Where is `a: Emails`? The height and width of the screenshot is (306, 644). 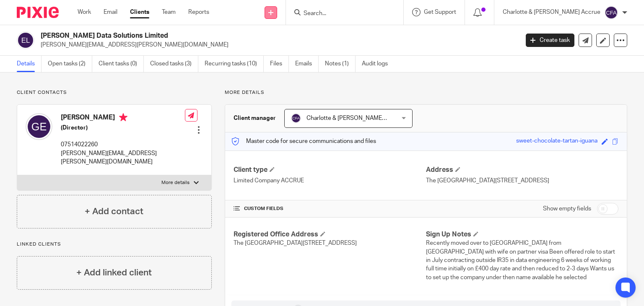 a: Emails is located at coordinates (307, 64).